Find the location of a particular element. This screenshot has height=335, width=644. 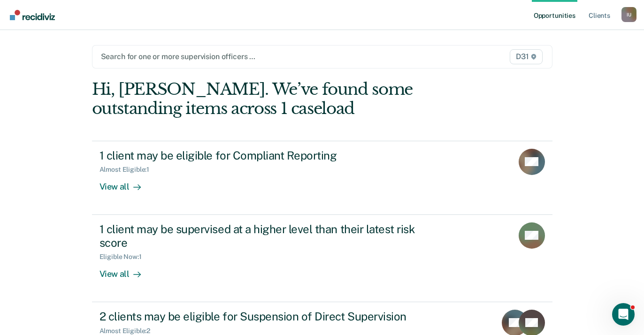

a: 1 client may be eligible for Compliant ReportingAlmost Eligible:1View all is located at coordinates (322, 177).